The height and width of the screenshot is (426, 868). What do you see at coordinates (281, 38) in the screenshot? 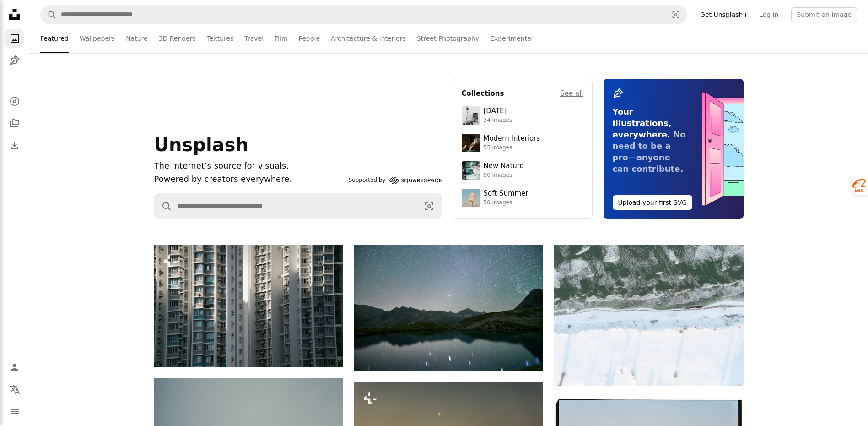
I see `a: Film` at bounding box center [281, 38].